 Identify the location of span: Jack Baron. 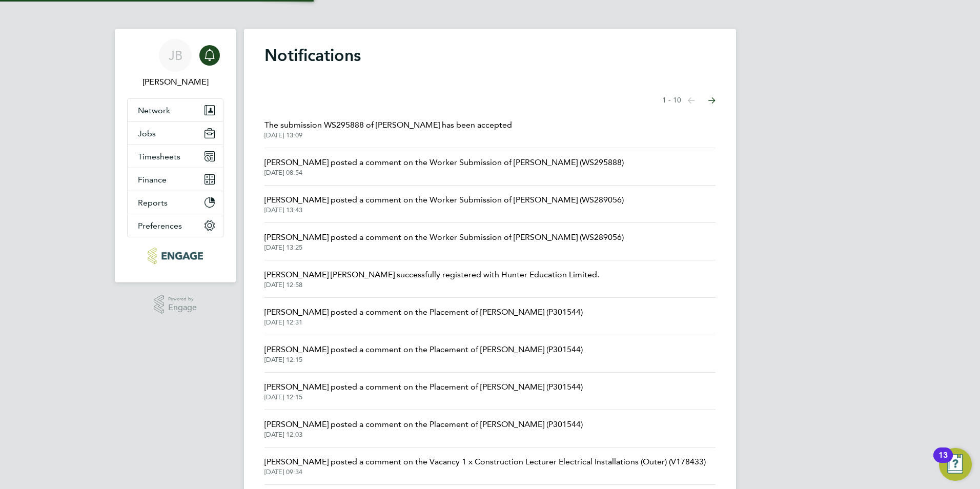
(175, 82).